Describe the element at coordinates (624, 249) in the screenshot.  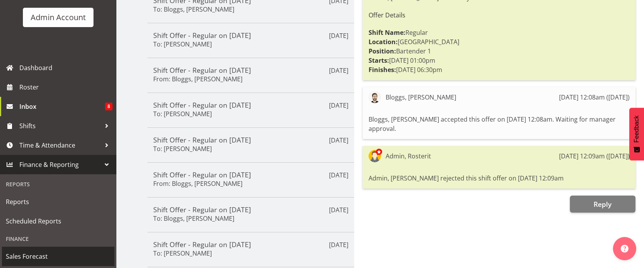
I see `img: help-xxl-2.png` at that location.